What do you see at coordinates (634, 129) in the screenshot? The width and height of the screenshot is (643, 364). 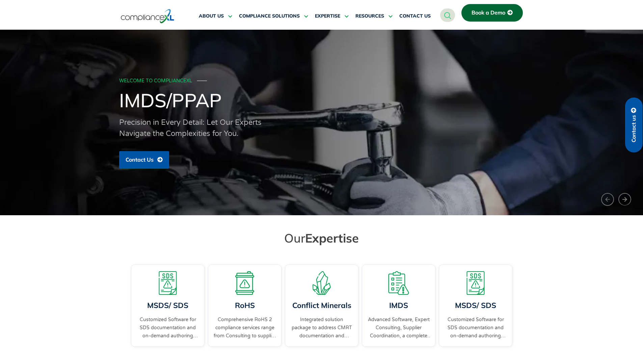 I see `span: Contact us` at bounding box center [634, 129].